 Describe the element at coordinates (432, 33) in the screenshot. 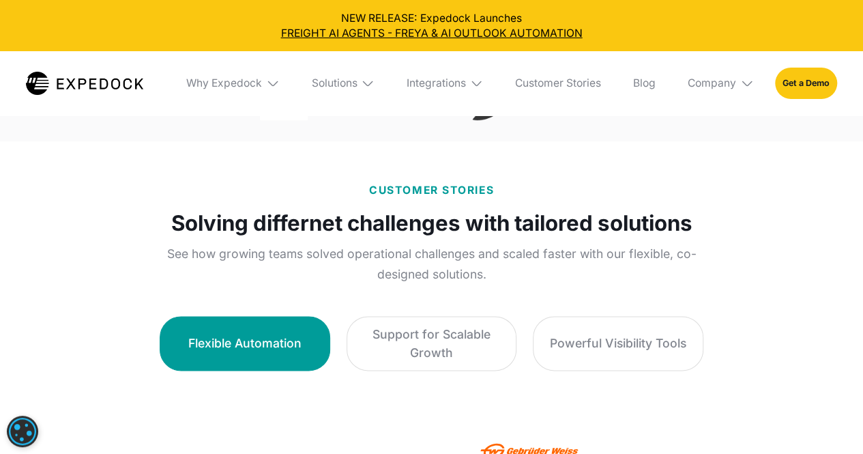

I see `a: FREIGHT AI AGENTS - FREYA & AI OUTLOOK AUTOMATION` at that location.